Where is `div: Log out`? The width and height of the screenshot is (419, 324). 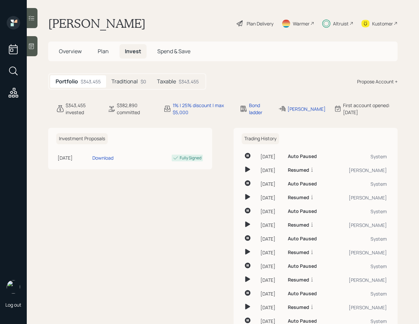 div: Log out is located at coordinates (13, 305).